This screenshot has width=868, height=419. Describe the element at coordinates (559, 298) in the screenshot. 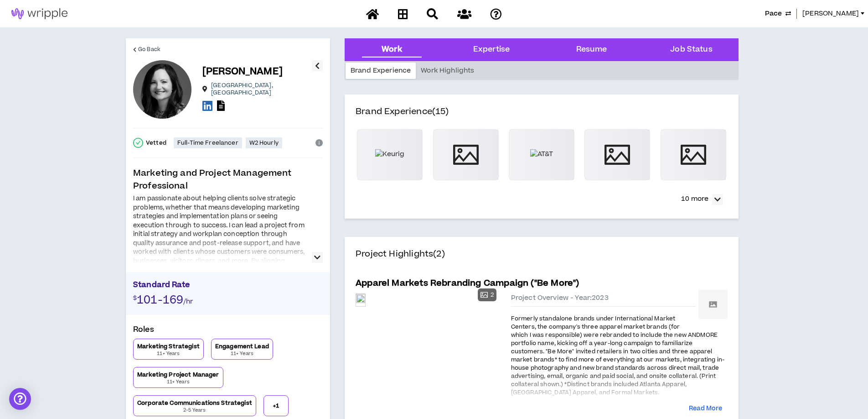

I see `span: Project Overview - Year: 2023` at that location.